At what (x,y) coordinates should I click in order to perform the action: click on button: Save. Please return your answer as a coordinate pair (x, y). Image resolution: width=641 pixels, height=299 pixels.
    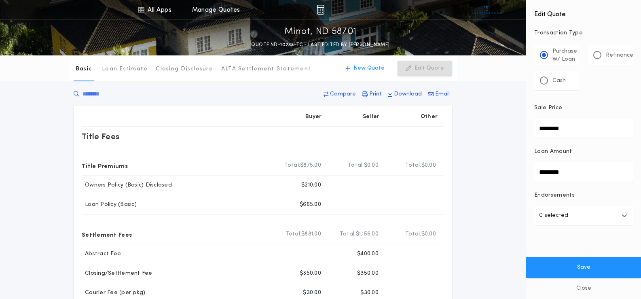
    Looking at the image, I should click on (584, 267).